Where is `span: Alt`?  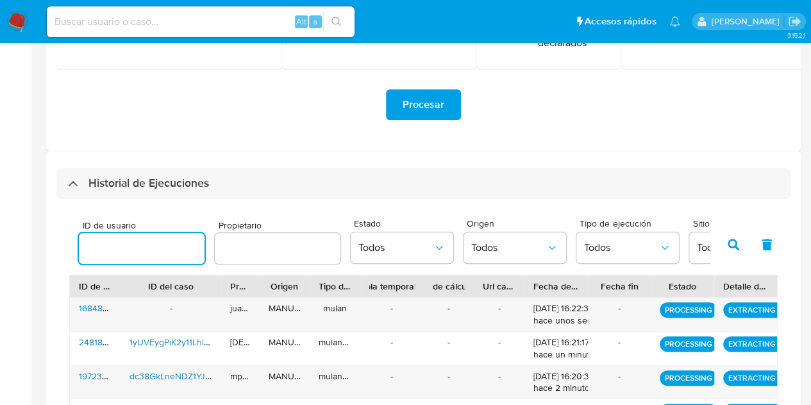 span: Alt is located at coordinates (301, 21).